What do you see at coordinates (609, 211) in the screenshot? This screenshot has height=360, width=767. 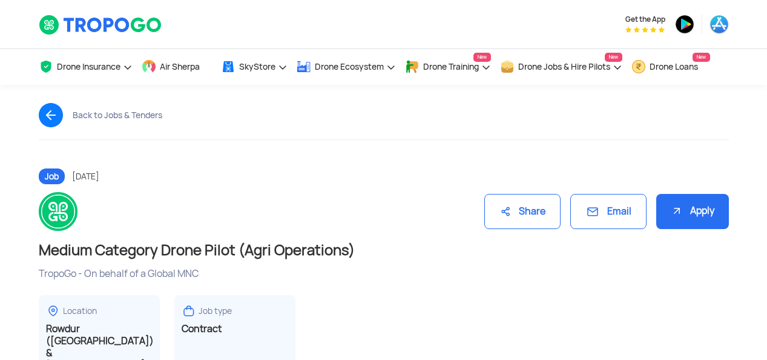 I see `div: Email` at bounding box center [609, 211].